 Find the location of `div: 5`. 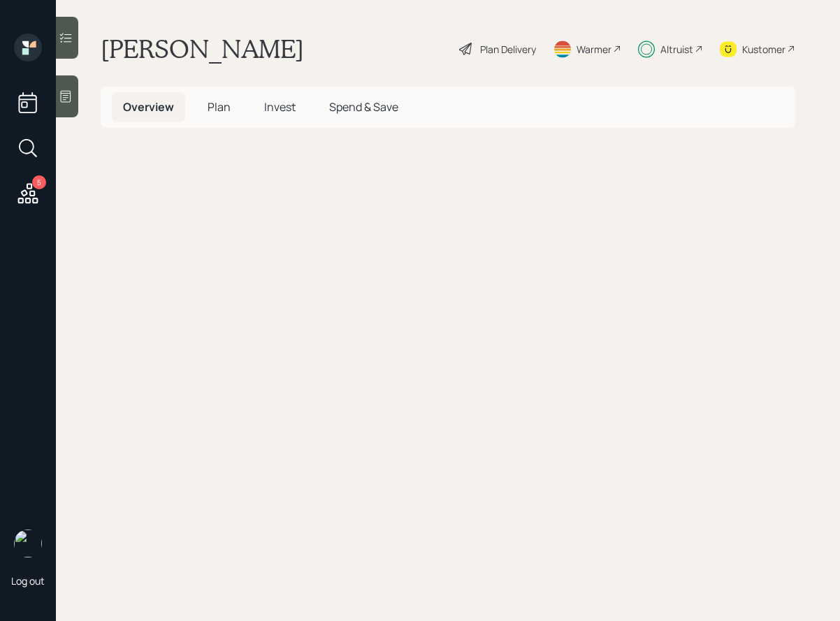

div: 5 is located at coordinates (39, 183).